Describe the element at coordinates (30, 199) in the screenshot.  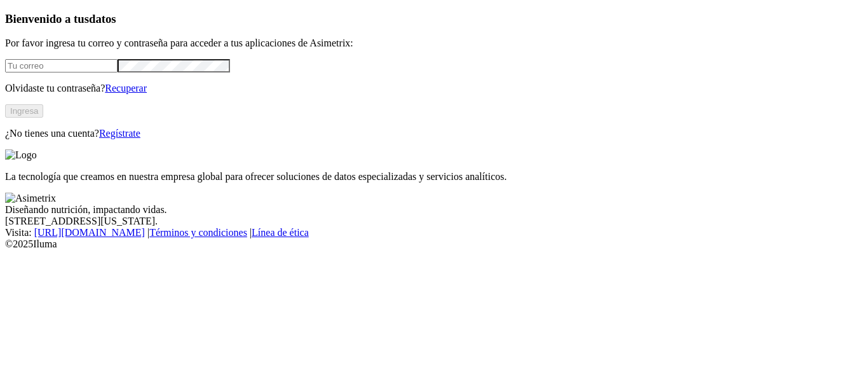
I see `img: Asimetrix` at that location.